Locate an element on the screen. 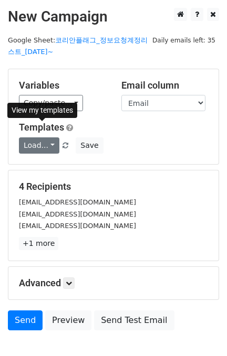  button: Save is located at coordinates (89, 145).